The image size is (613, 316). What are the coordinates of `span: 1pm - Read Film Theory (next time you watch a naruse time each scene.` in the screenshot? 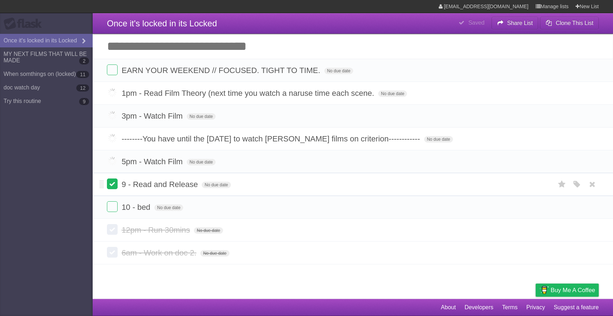 It's located at (249, 93).